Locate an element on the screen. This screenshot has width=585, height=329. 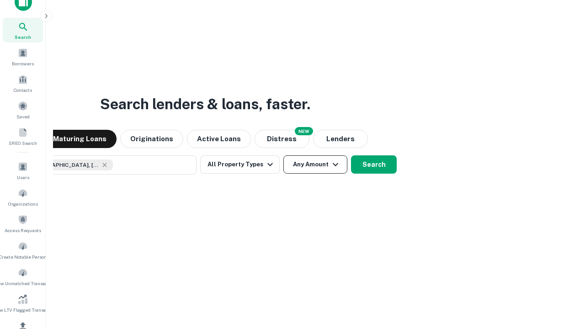
div: Create Notable Person is located at coordinates (23, 250).